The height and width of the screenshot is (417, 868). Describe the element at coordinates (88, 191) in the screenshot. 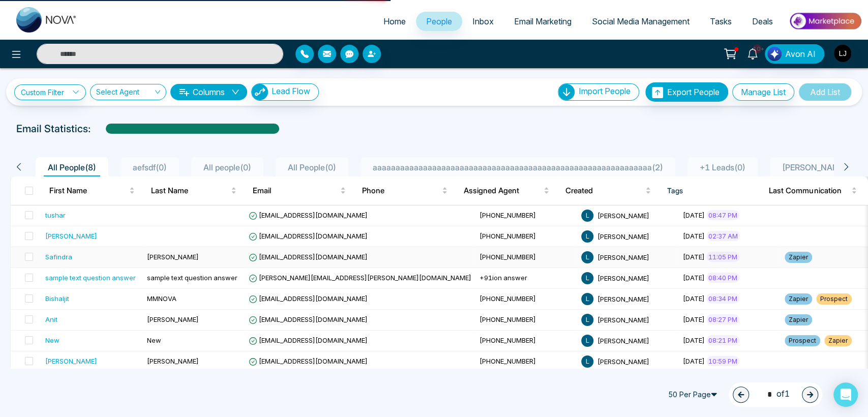

I see `span: First Name` at that location.